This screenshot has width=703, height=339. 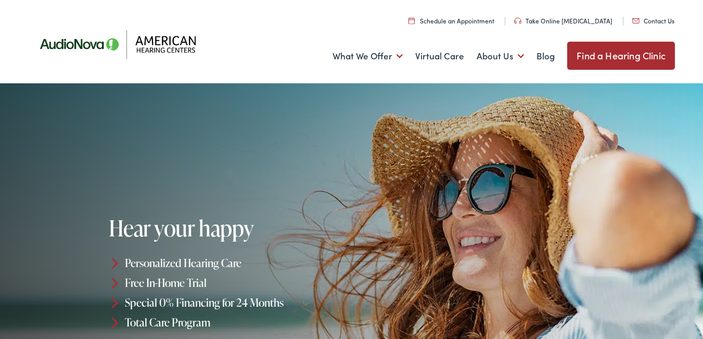 I want to click on a: Virtual Care, so click(x=440, y=56).